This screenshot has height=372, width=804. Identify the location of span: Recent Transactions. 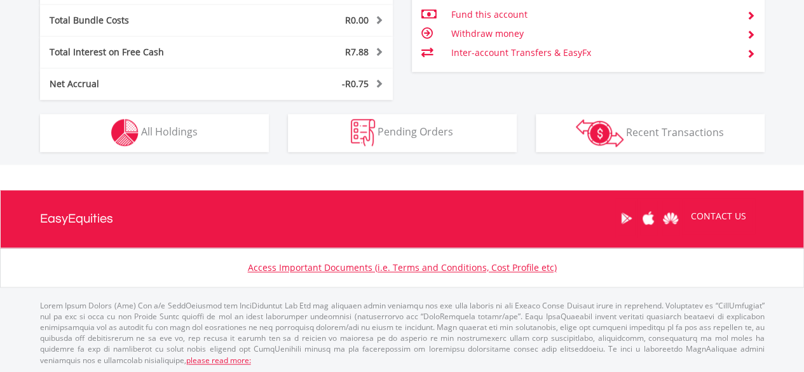
(675, 132).